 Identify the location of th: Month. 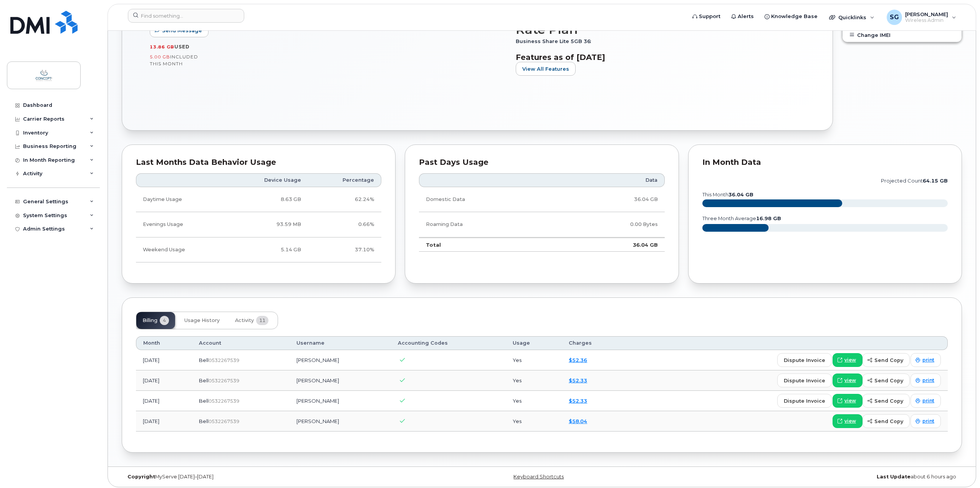
(164, 343).